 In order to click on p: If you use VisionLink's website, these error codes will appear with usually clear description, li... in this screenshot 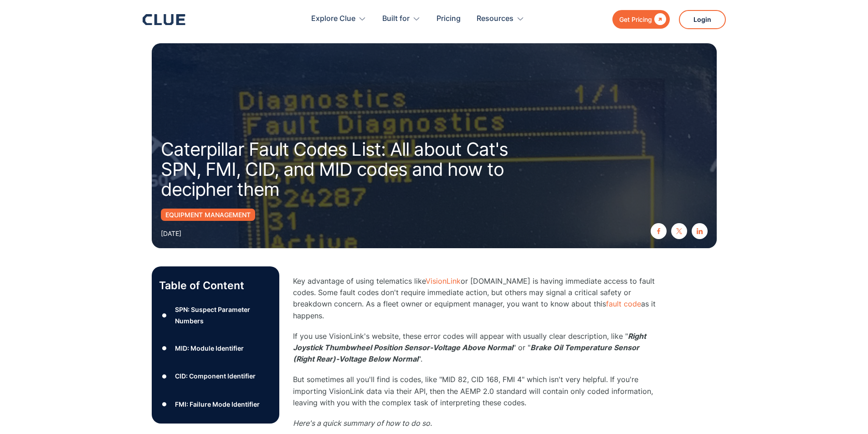, I will do `click(475, 348)`.